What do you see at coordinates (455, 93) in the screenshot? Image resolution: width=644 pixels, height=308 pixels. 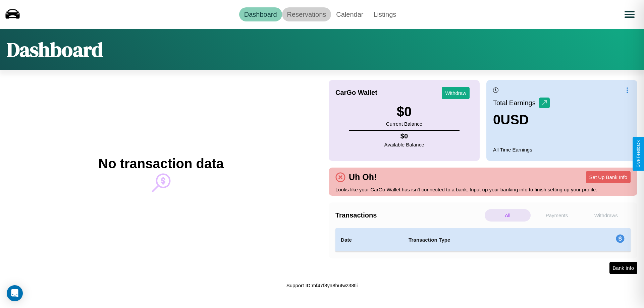 I see `button: Withdraw` at bounding box center [455, 93].